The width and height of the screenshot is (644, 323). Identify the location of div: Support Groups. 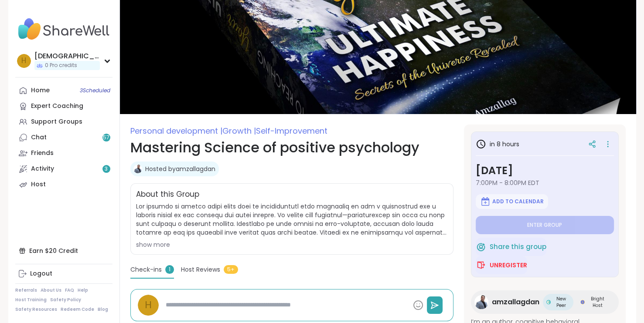
(57, 122).